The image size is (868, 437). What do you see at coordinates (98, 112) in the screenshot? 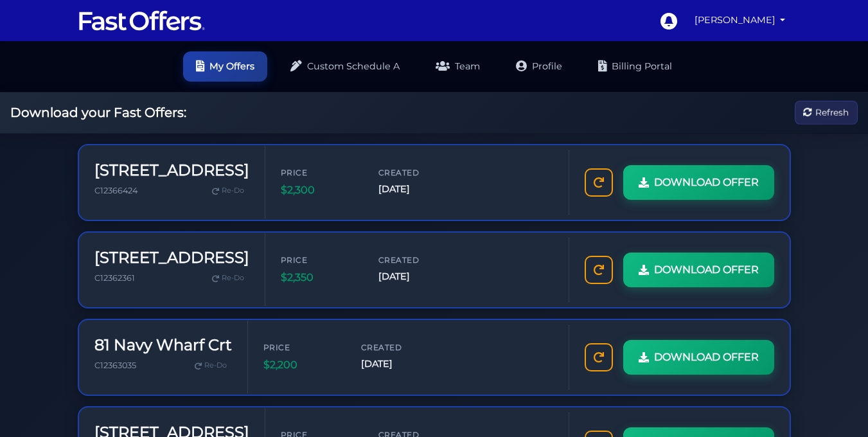
I see `h2: Download your Fast Offers:` at bounding box center [98, 112].